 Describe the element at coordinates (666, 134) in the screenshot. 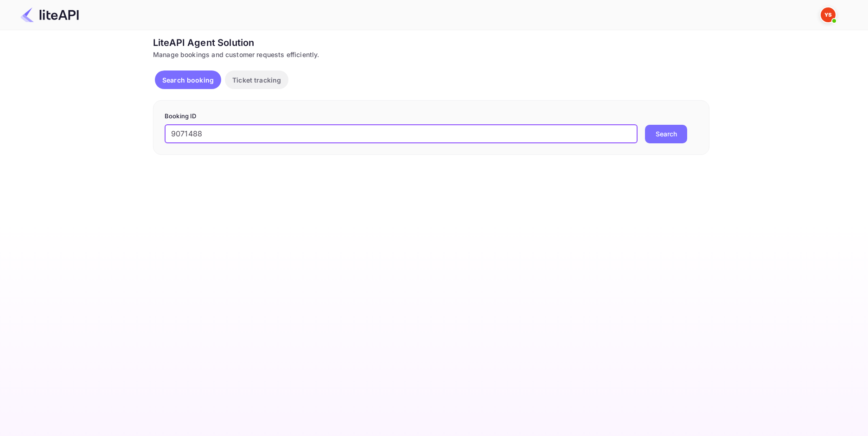

I see `button: Search` at that location.